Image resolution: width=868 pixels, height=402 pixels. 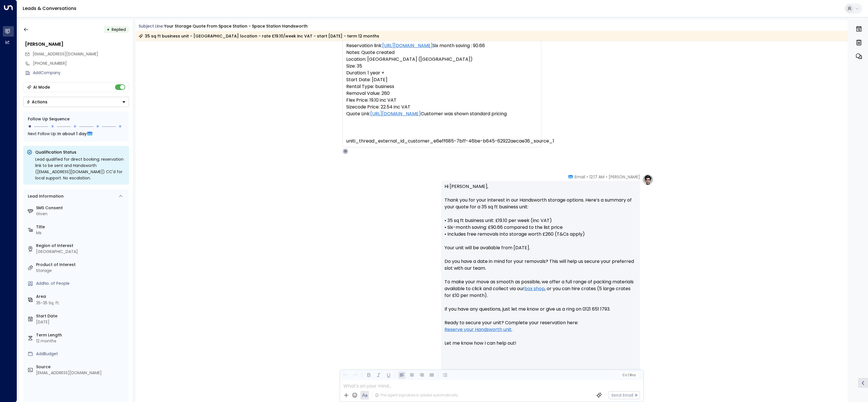 I want to click on span: Replied, so click(x=119, y=29).